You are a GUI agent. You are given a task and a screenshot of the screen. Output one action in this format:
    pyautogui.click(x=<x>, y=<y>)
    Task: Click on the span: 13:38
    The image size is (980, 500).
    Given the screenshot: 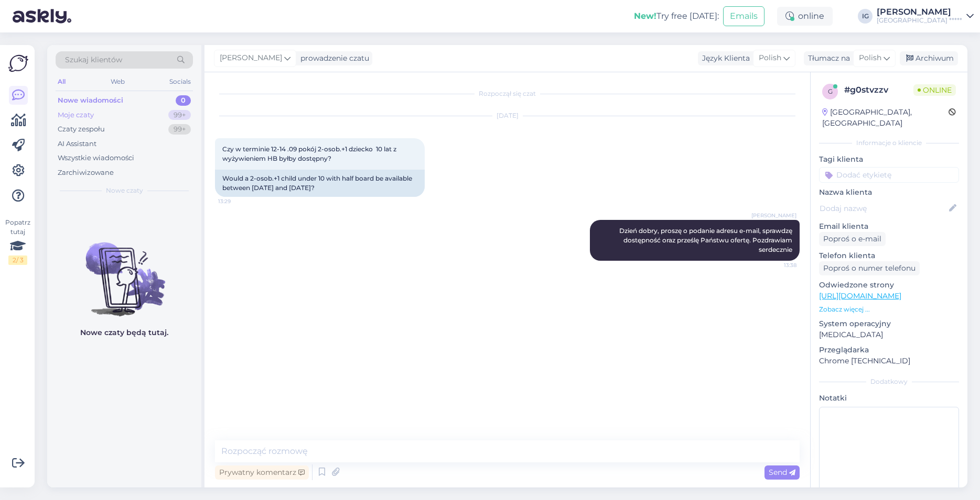 What is the action you would take?
    pyautogui.click(x=777, y=265)
    